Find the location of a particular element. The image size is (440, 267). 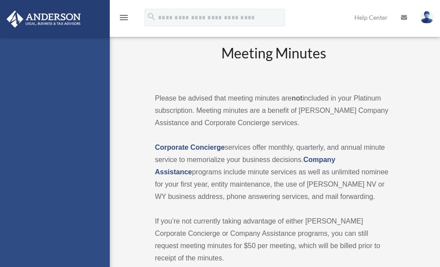

a: Corporate Concierge is located at coordinates (190, 147).